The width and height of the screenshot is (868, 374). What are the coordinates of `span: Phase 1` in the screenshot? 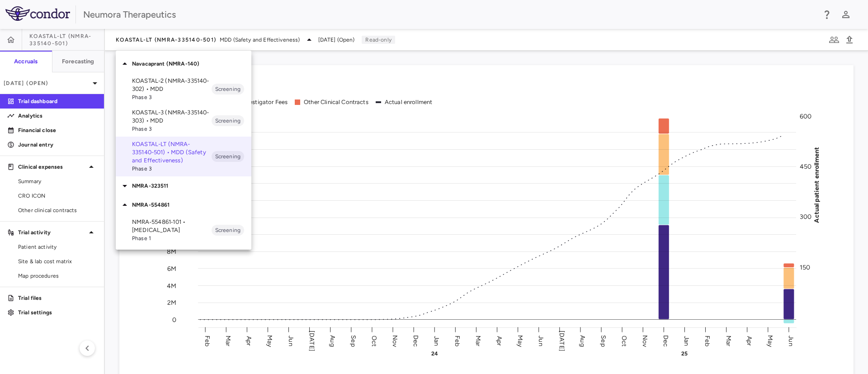 It's located at (172, 239).